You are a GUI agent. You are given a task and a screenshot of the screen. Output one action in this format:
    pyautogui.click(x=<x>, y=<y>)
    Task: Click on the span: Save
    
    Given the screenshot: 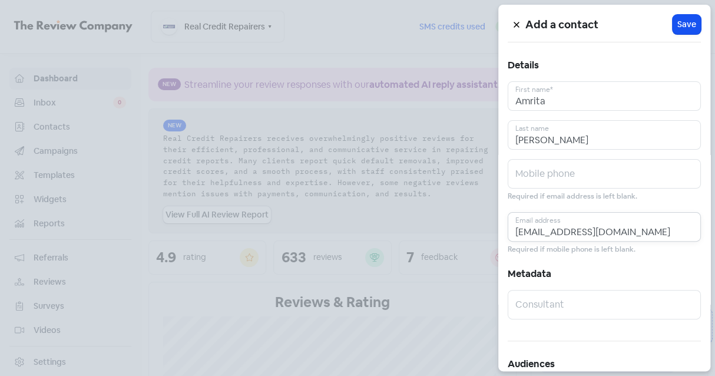 What is the action you would take?
    pyautogui.click(x=686, y=24)
    